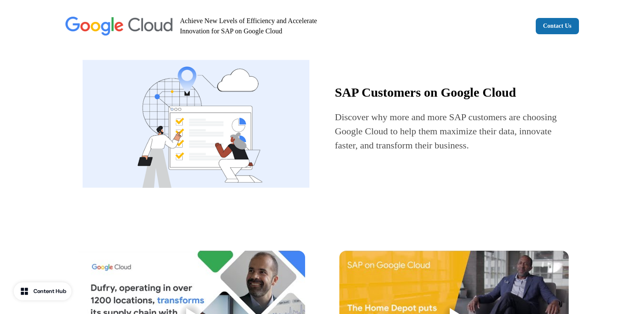 Image resolution: width=644 pixels, height=314 pixels. Describe the element at coordinates (446, 131) in the screenshot. I see `span: Discover why more and more SAP customers are choosing Google Cloud to help them maximize their da...` at that location.